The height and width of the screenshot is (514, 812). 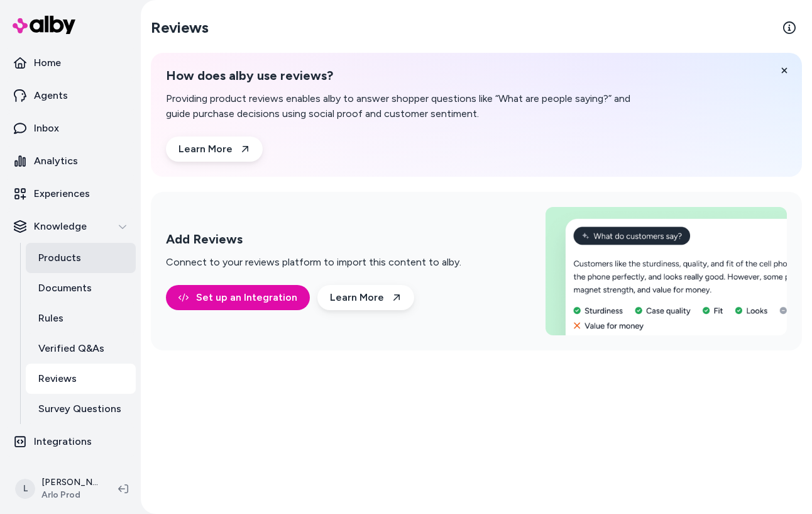 What do you see at coordinates (71, 63) in the screenshot?
I see `a: Home` at bounding box center [71, 63].